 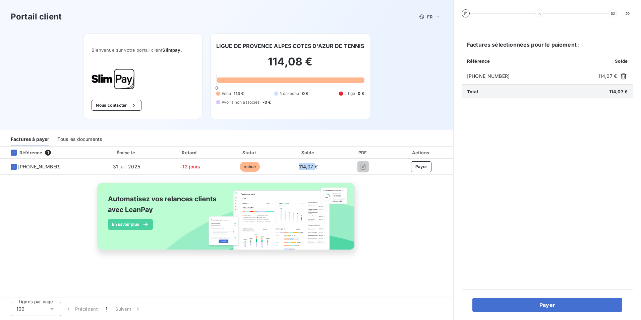 I want to click on div: Factures à payer, so click(x=30, y=139).